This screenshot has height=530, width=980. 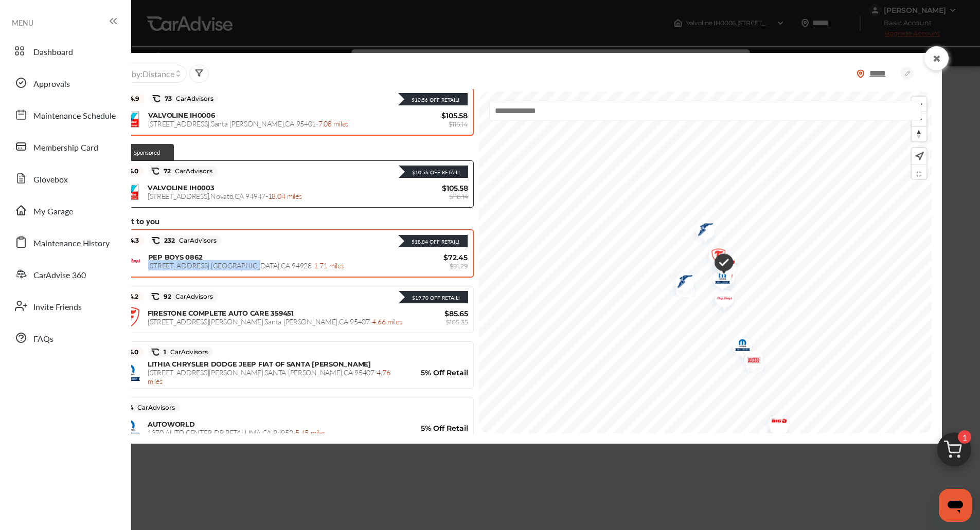 I want to click on span: Glovebox, so click(x=50, y=180).